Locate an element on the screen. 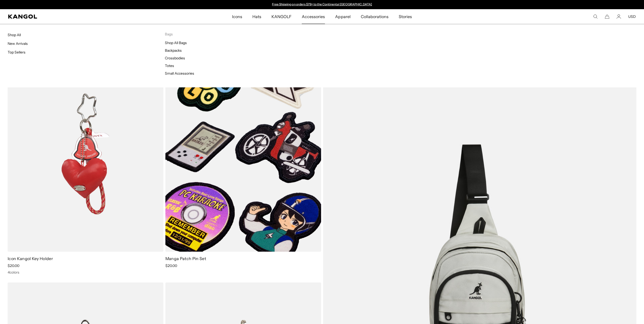 This screenshot has height=324, width=644. a: Collaborations is located at coordinates (375, 17).